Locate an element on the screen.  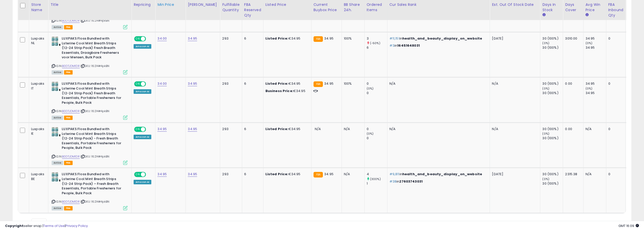
div: Fulfillable Quantity is located at coordinates (231, 7).